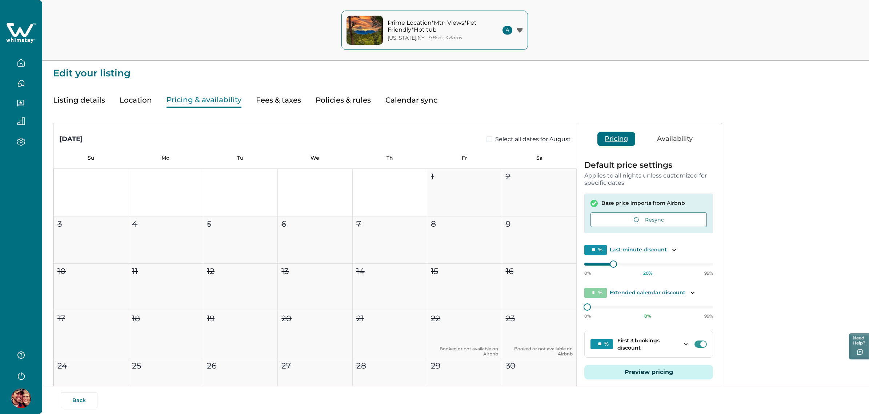 The height and width of the screenshot is (414, 869). I want to click on p: 9 Beds, 3 Baths, so click(446, 38).